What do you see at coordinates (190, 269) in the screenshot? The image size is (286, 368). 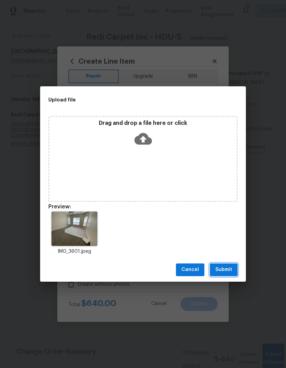 I see `button: Cancel` at bounding box center [190, 269].